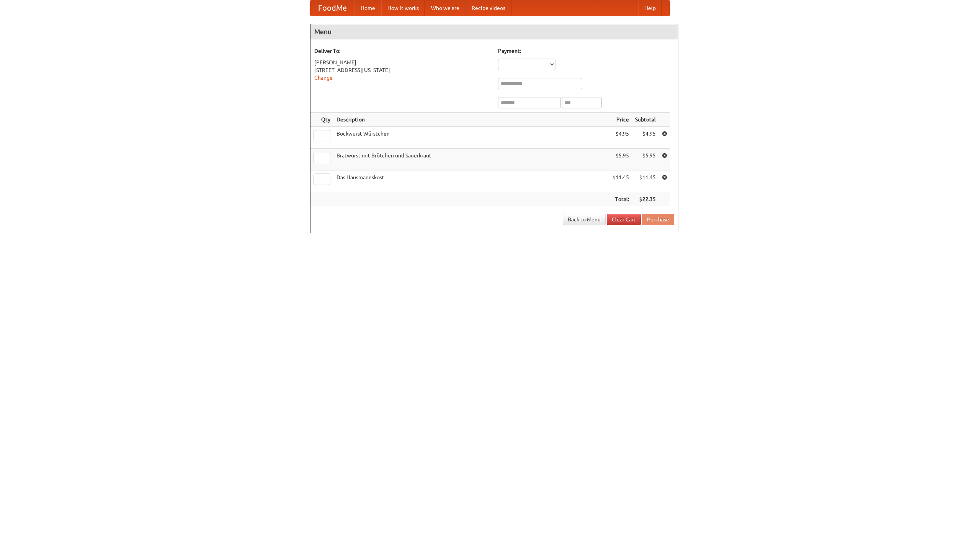 Image resolution: width=980 pixels, height=542 pixels. What do you see at coordinates (322, 119) in the screenshot?
I see `th: Qty` at bounding box center [322, 119].